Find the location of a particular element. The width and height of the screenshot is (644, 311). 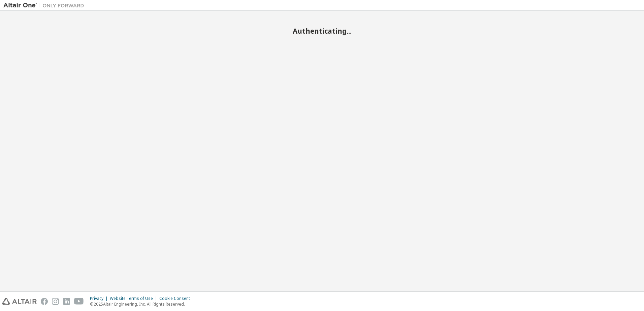

img: Altair One is located at coordinates (46, 5).